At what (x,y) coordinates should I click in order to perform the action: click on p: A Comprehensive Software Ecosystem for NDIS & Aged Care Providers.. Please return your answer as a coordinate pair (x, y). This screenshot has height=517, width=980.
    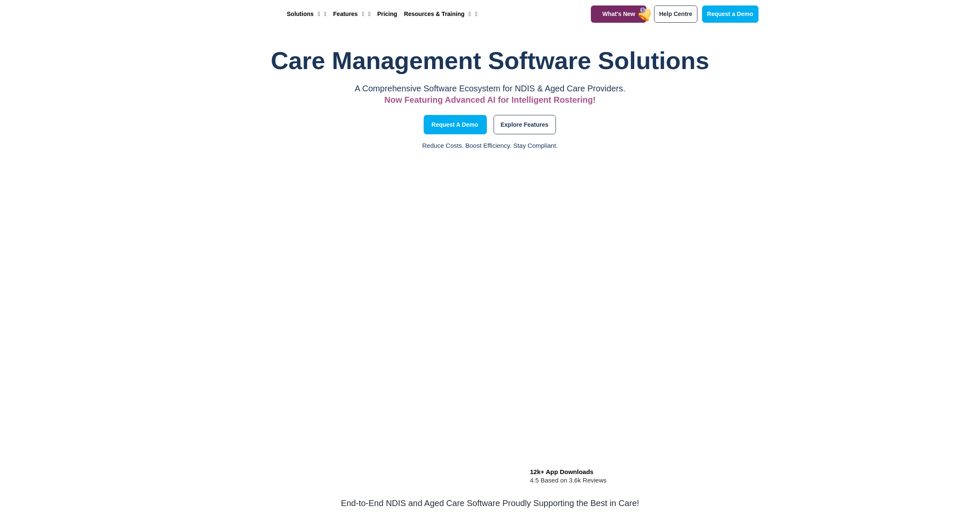
    Looking at the image, I should click on (490, 88).